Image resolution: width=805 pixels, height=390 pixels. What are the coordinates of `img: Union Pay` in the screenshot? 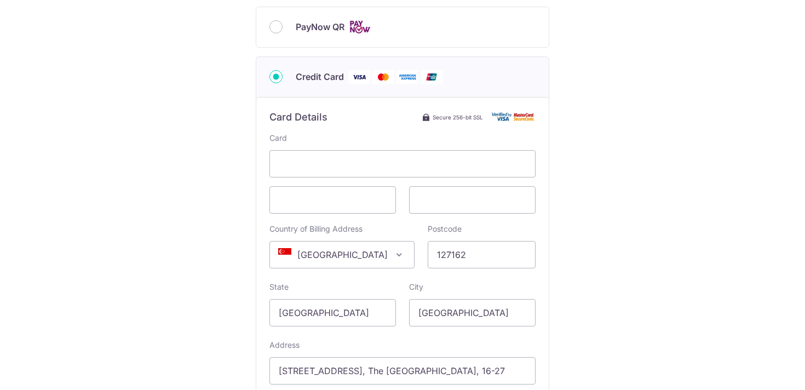 It's located at (432, 77).